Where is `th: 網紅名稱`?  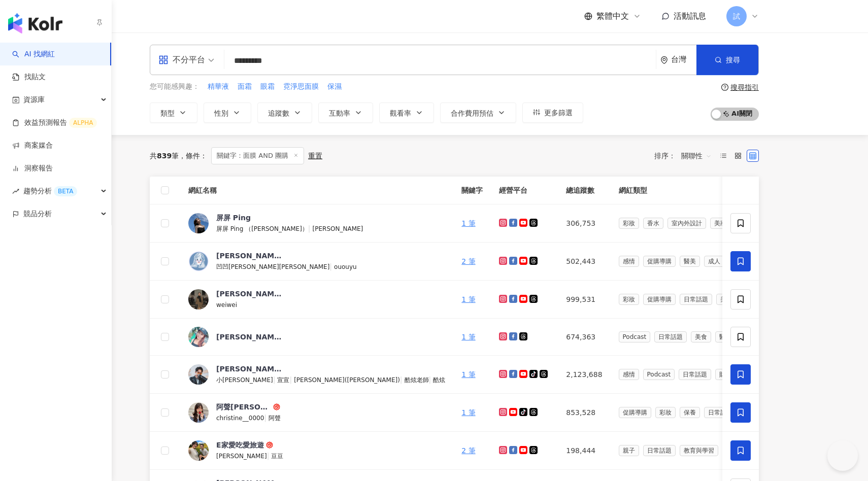 th: 網紅名稱 is located at coordinates (317, 191).